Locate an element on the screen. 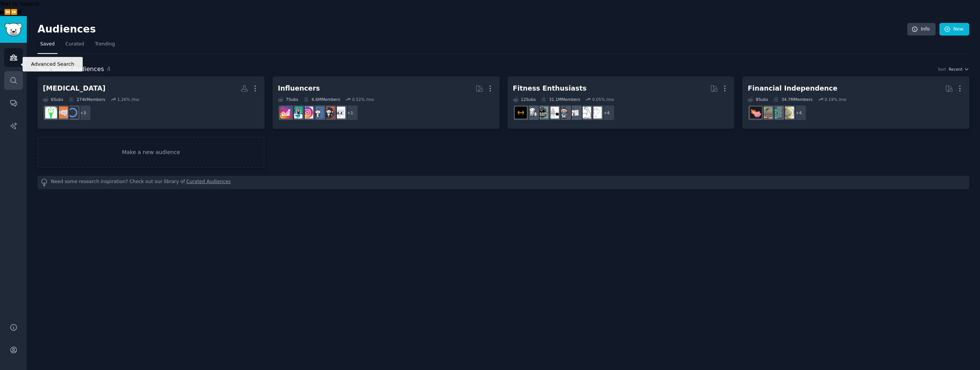 Image resolution: width=980 pixels, height=370 pixels. div: Need some research inspiration? Check out our library of is located at coordinates (503, 182).